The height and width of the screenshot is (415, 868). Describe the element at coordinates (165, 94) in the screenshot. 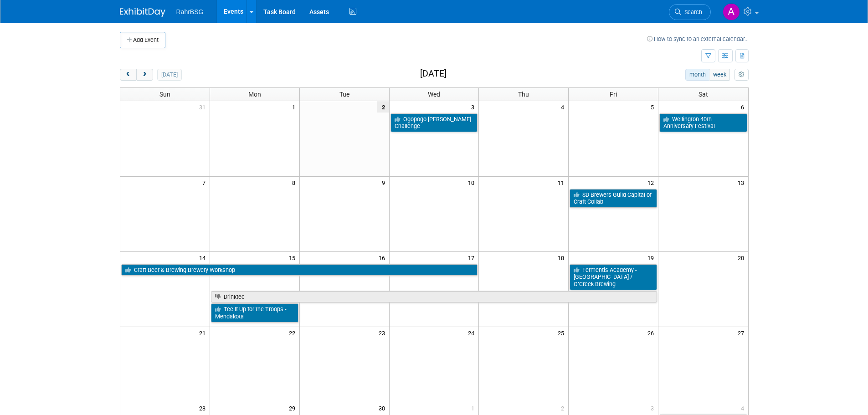

I see `span: Sun` at that location.